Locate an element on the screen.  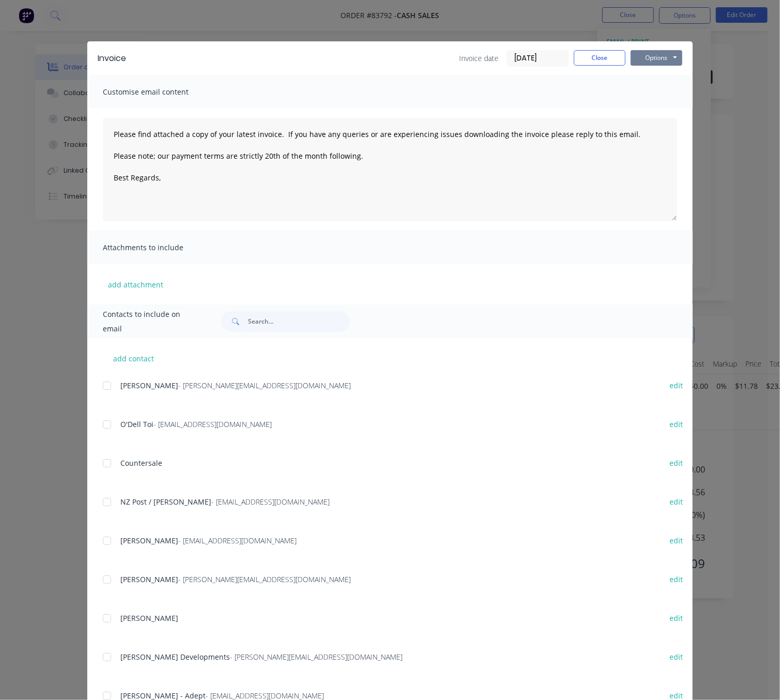
input: Search... is located at coordinates (299, 322).